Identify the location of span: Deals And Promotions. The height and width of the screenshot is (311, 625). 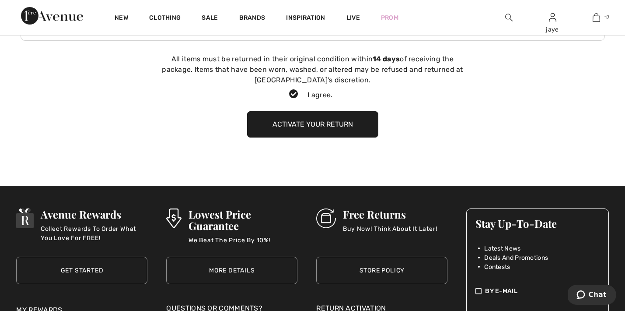
(516, 257).